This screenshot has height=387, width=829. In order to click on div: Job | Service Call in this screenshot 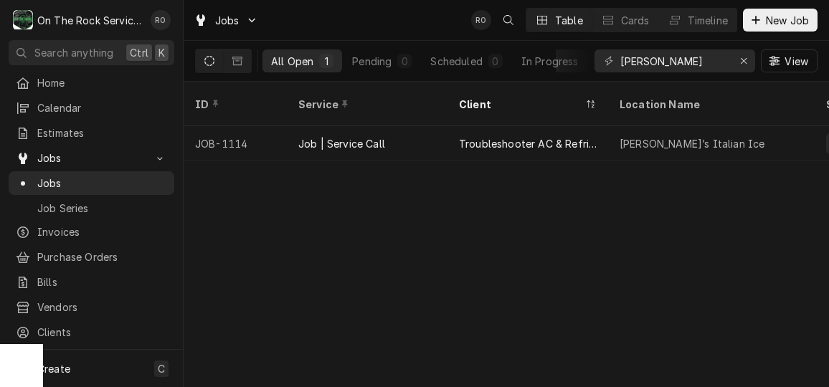, I will do `click(341, 143)`.